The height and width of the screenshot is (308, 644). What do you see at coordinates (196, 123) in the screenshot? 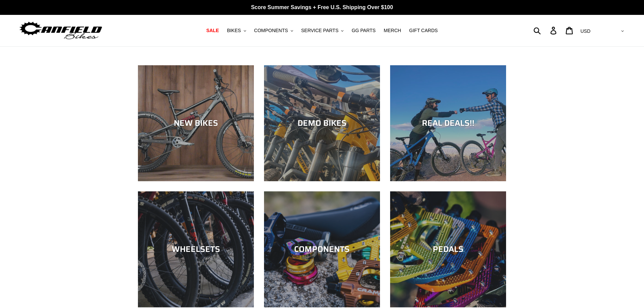
I see `a: NEW BIKES` at bounding box center [196, 123].